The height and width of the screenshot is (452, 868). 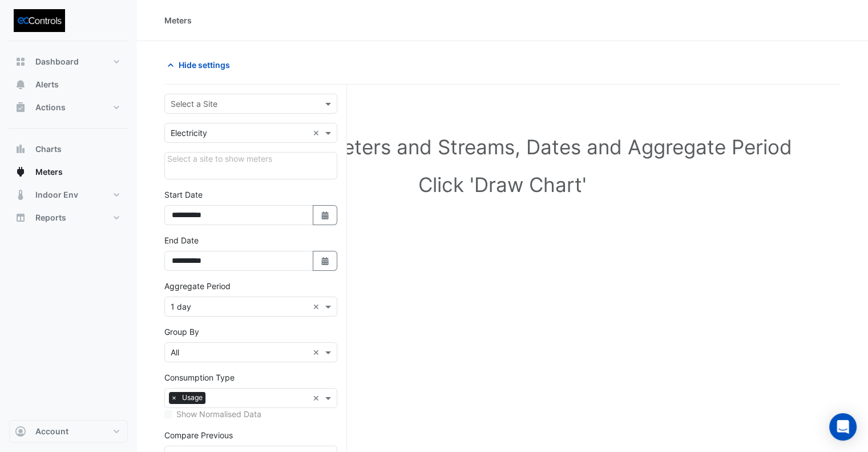 What do you see at coordinates (69, 172) in the screenshot?
I see `button: Meters` at bounding box center [69, 172].